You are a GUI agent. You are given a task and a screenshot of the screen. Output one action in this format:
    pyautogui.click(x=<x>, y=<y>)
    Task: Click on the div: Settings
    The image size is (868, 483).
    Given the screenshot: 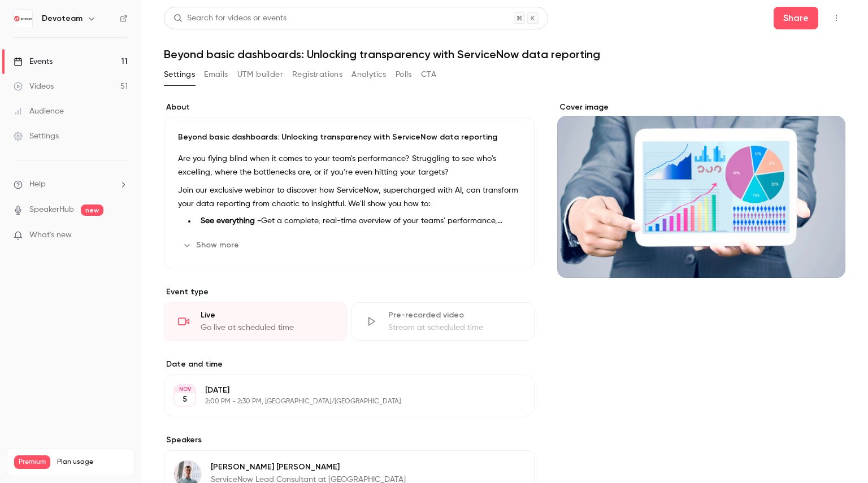 What is the action you would take?
    pyautogui.click(x=36, y=137)
    